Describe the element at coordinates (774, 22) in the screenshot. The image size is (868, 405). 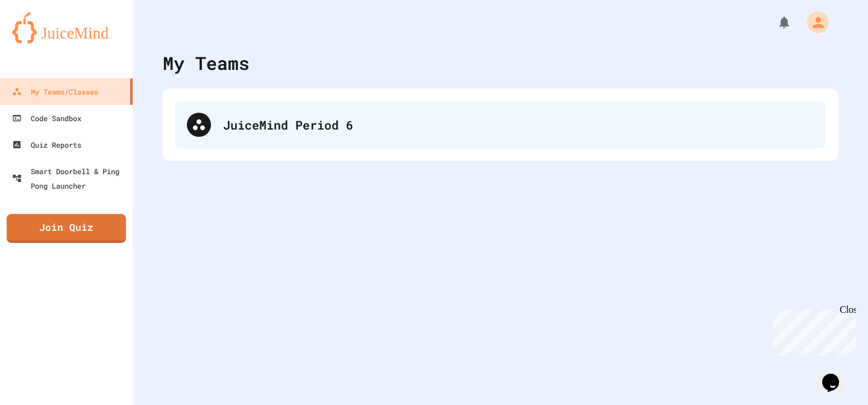
I see `div: My Notifications` at that location.